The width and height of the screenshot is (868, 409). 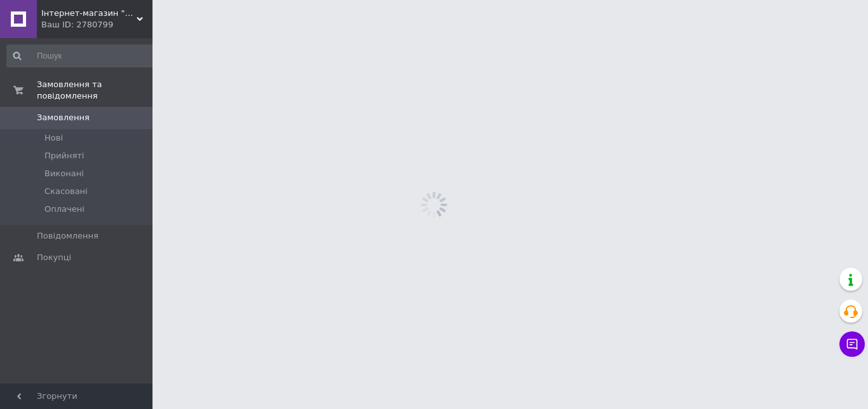 I want to click on input: Пошук, so click(x=82, y=56).